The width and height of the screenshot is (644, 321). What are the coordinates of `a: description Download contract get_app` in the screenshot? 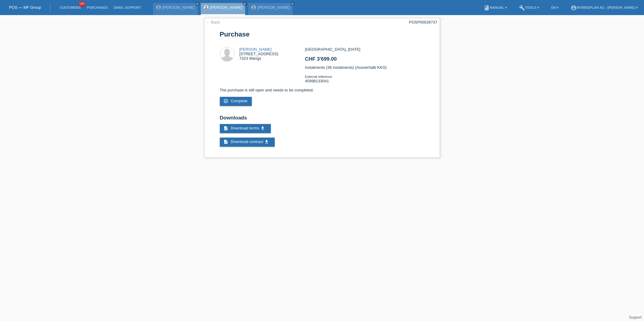 It's located at (247, 142).